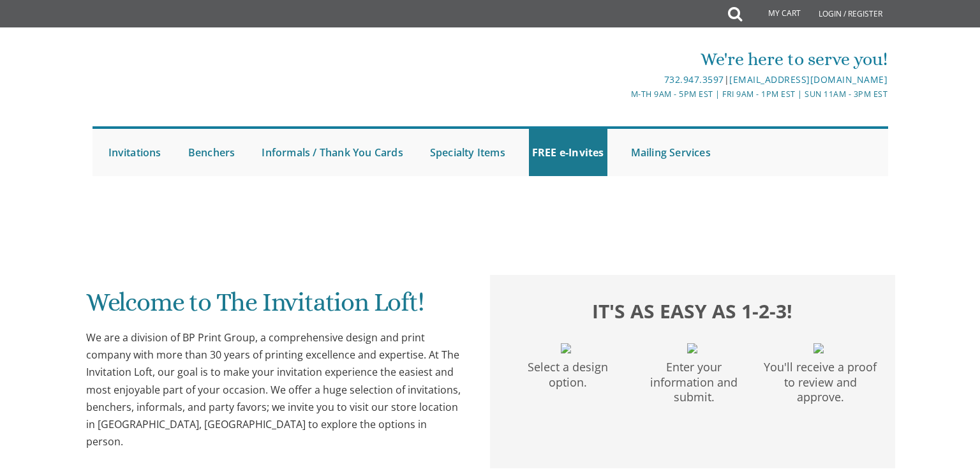 The image size is (980, 474). Describe the element at coordinates (212, 153) in the screenshot. I see `a: Benchers` at that location.